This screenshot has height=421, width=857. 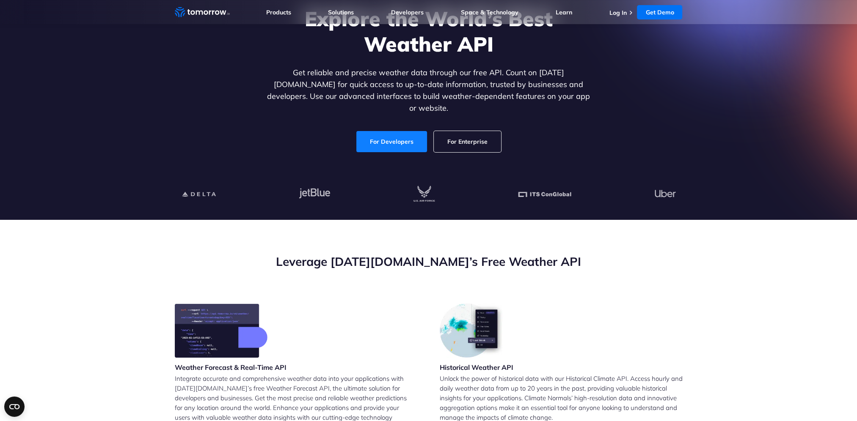 I want to click on h3: Weather Forecast & Real-Time API, so click(x=231, y=368).